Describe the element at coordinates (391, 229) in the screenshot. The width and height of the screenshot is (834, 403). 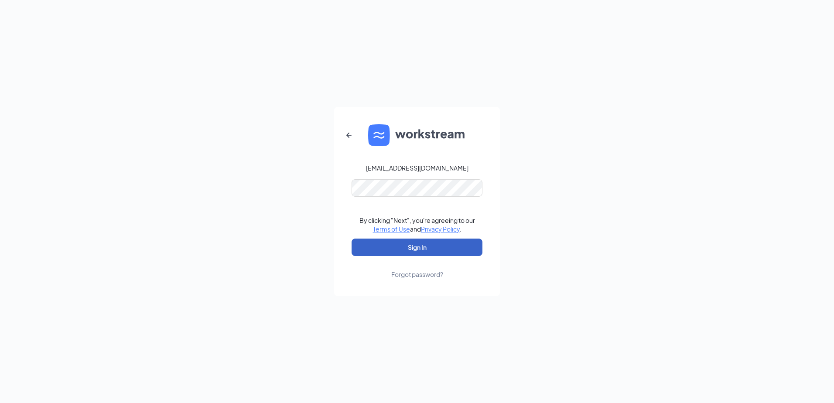
I see `a: Terms of Use` at that location.